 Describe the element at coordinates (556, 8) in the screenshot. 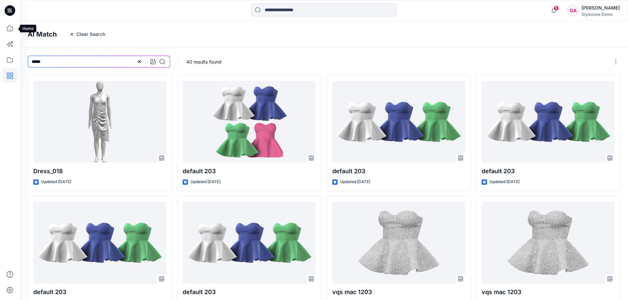

I see `span: 5` at that location.